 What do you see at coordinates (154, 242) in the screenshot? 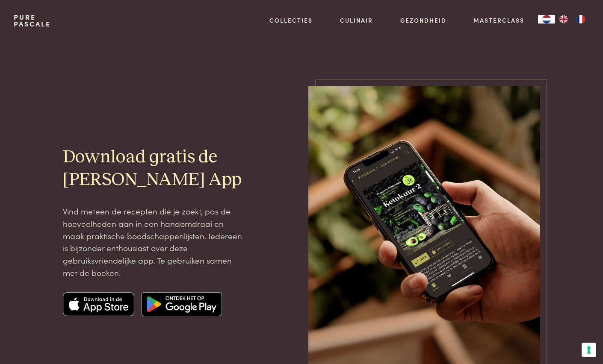
I see `p: Vind meteen de recepten die je zoekt, pas de hoeveelheden aan in een handomdraai en maak praktisc...` at bounding box center [154, 242].